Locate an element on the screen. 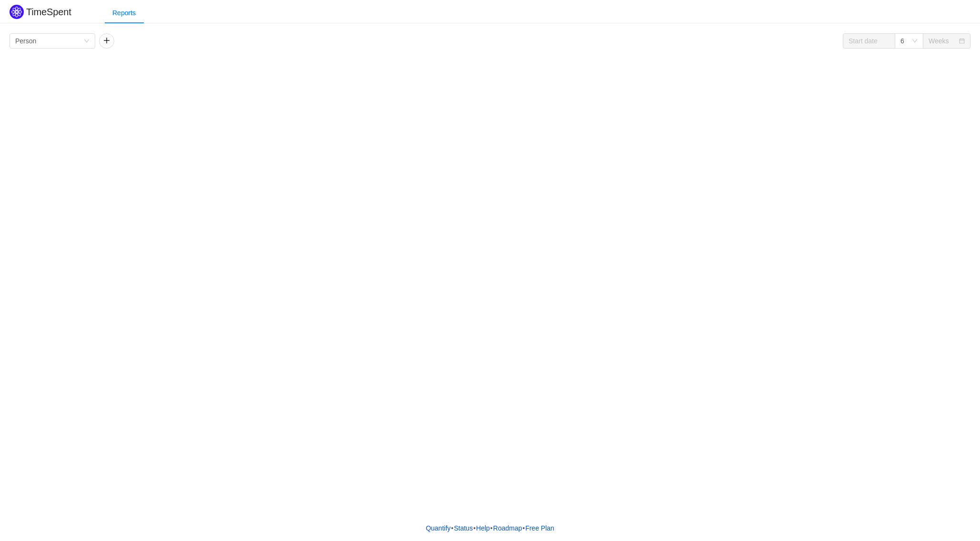 The image size is (980, 541). button: Free Plan is located at coordinates (540, 528).